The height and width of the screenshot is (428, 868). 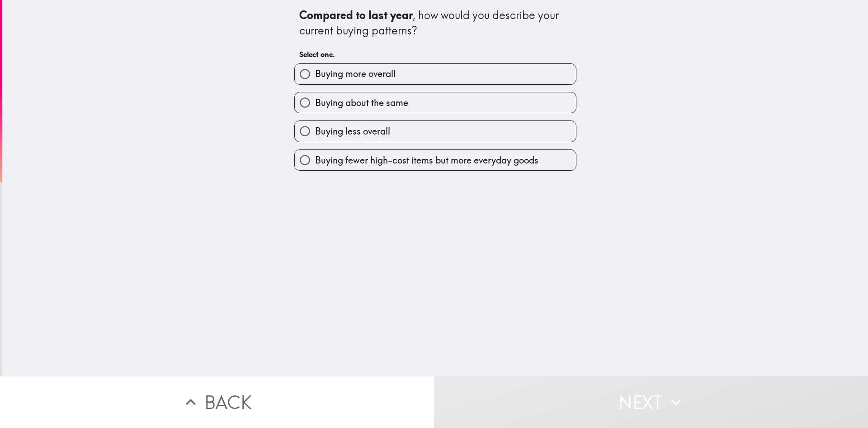 I want to click on button: Buying fewer high-cost items but more everyday goods, so click(x=436, y=160).